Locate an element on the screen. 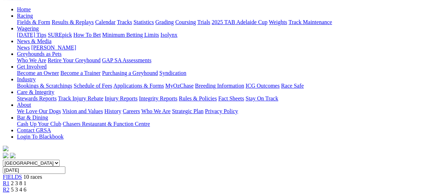 The width and height of the screenshot is (444, 194). a: Stay On Track is located at coordinates (262, 98).